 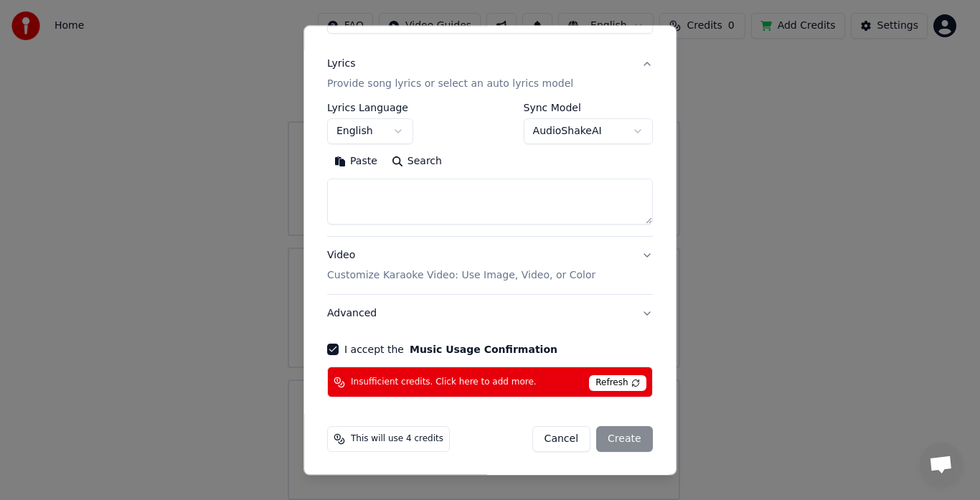 What do you see at coordinates (341, 64) in the screenshot?
I see `div: Lyrics` at bounding box center [341, 64].